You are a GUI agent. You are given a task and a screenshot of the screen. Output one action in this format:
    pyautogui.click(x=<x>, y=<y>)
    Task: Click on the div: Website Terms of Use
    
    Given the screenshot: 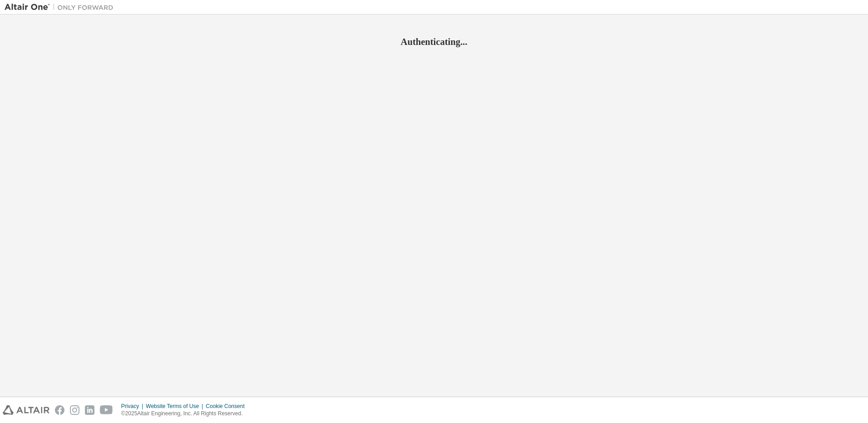 What is the action you would take?
    pyautogui.click(x=175, y=406)
    